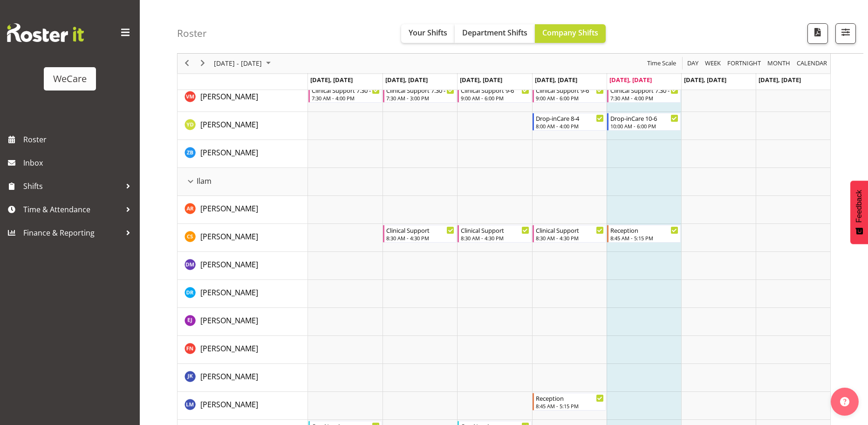  I want to click on span: Week, so click(713, 63).